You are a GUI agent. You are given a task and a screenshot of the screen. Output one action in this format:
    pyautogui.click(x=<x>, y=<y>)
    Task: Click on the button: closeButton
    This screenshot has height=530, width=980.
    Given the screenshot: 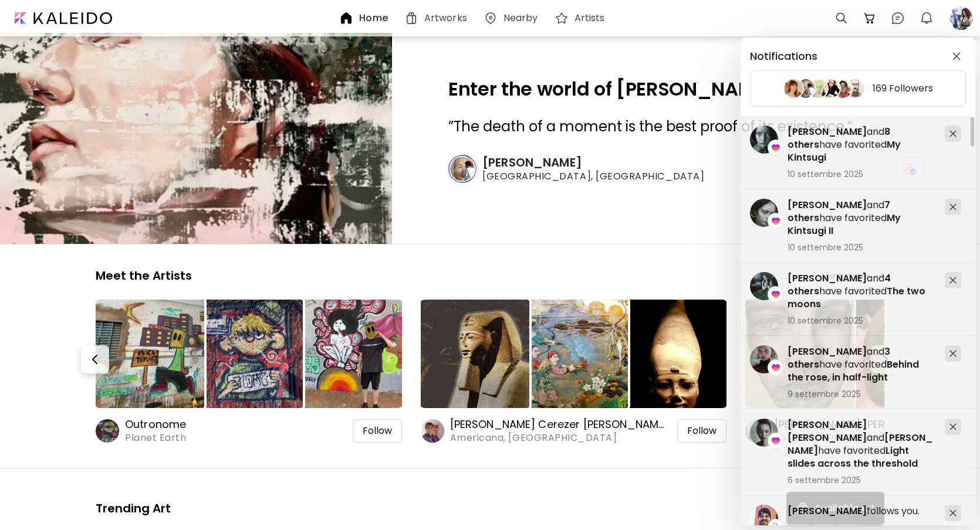 What is the action you would take?
    pyautogui.click(x=956, y=56)
    